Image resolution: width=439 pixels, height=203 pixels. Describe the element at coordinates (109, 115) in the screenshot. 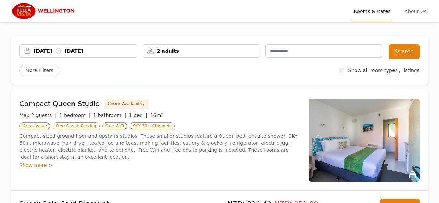

I see `span: 1 bathroom |` at that location.